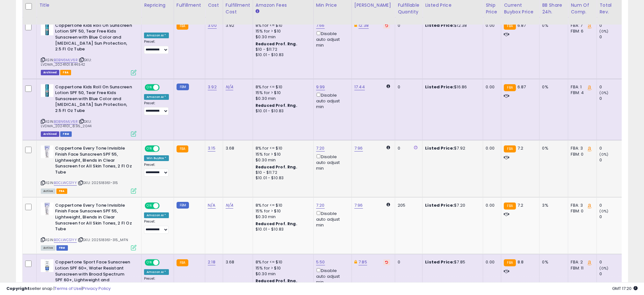 Image resolution: width=644 pixels, height=295 pixels. What do you see at coordinates (212, 25) in the screenshot?
I see `a: 3.00` at bounding box center [212, 25].